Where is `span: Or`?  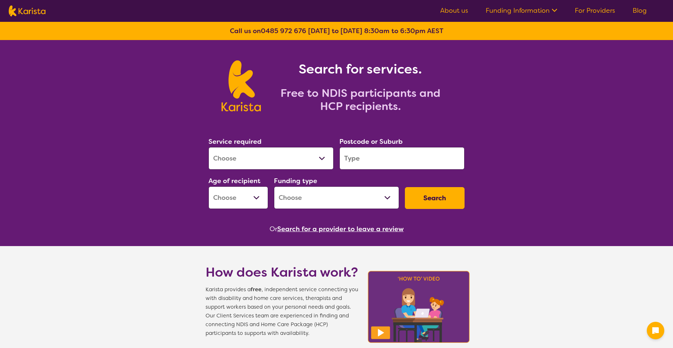
span: Or is located at coordinates (273, 229).